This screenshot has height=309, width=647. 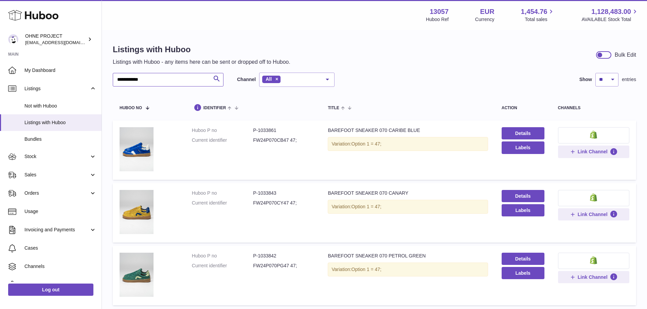 What do you see at coordinates (437, 19) in the screenshot?
I see `div: Huboo Ref` at bounding box center [437, 19].